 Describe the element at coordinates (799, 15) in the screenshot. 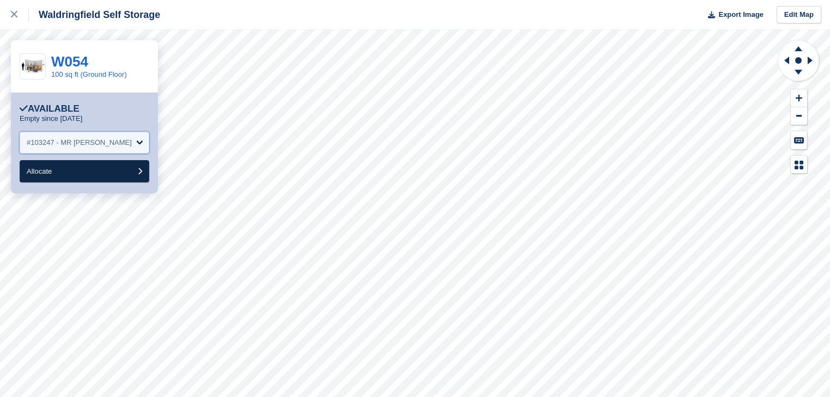

I see `a: Edit Map` at that location.